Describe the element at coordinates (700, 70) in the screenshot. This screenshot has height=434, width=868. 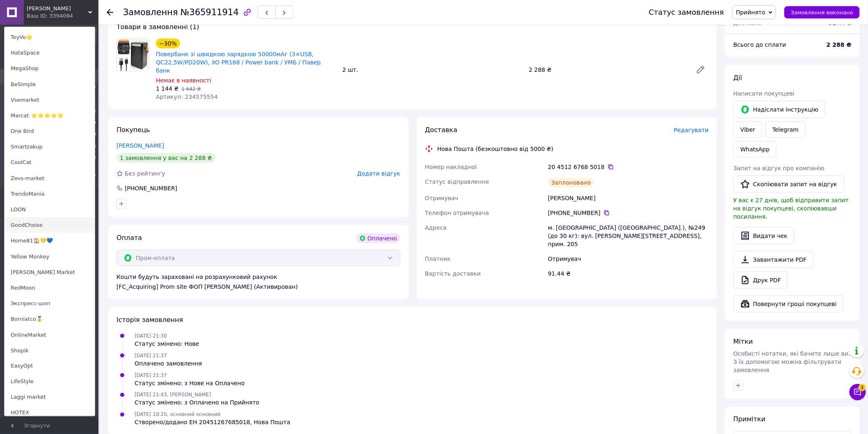
I see `a: Редагувати` at that location.